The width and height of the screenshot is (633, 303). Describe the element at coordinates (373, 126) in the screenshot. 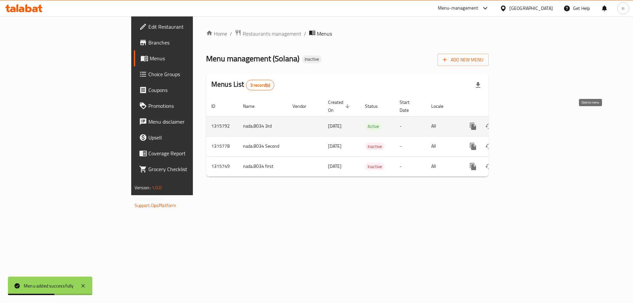

I see `div: Active` at that location.